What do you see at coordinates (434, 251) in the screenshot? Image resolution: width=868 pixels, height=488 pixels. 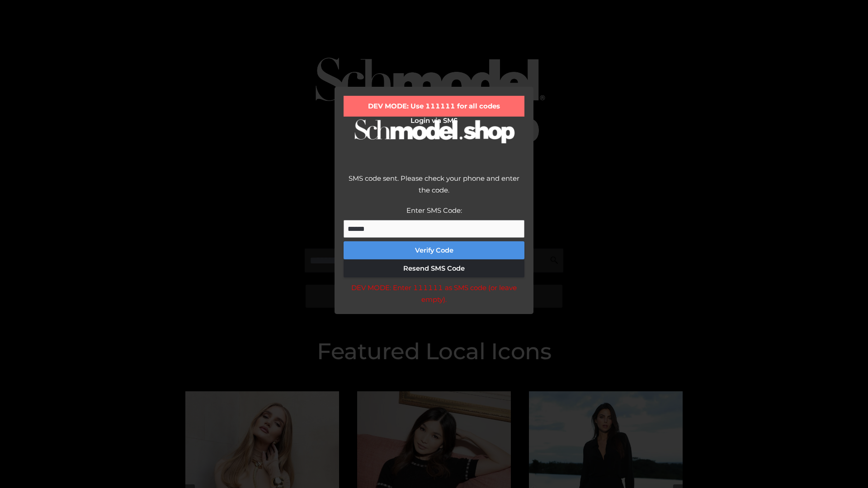 I see `button: Verify Code` at bounding box center [434, 251].